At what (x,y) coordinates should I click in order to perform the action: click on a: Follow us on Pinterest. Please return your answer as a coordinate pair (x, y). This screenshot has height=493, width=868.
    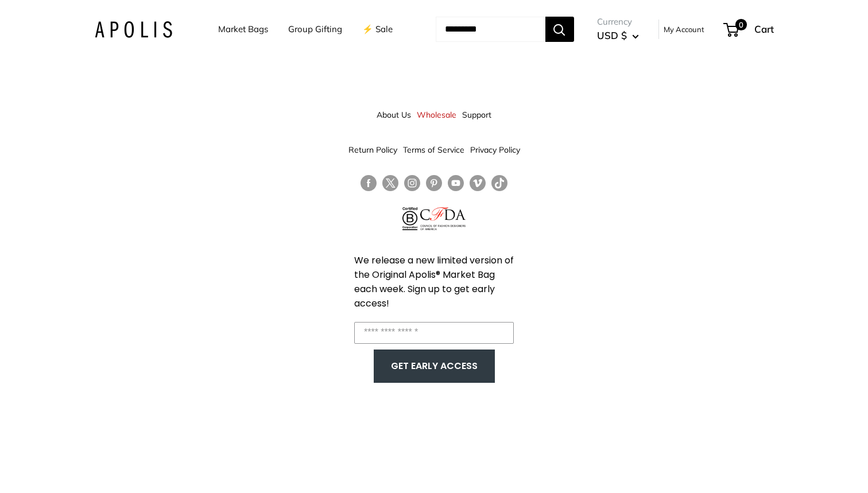
    Looking at the image, I should click on (434, 183).